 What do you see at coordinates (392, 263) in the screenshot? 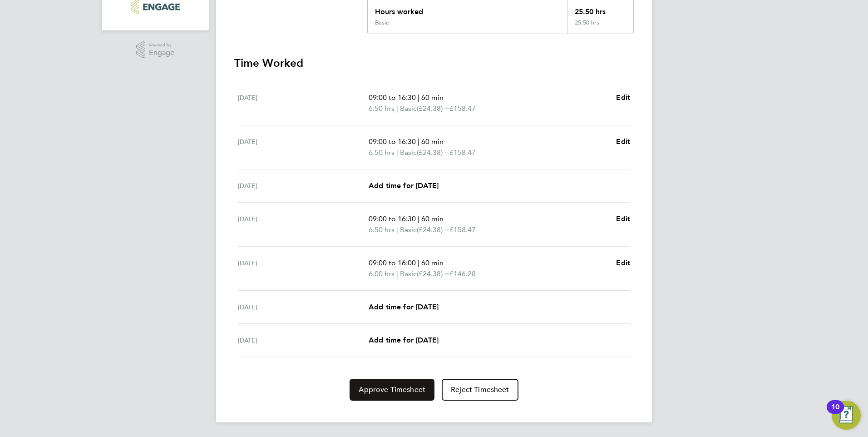
I see `span: 09:00 to 16:00` at bounding box center [392, 263].